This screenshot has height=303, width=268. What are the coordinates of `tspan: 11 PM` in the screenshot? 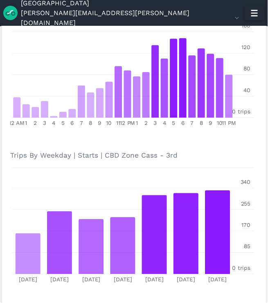 It's located at (229, 123).